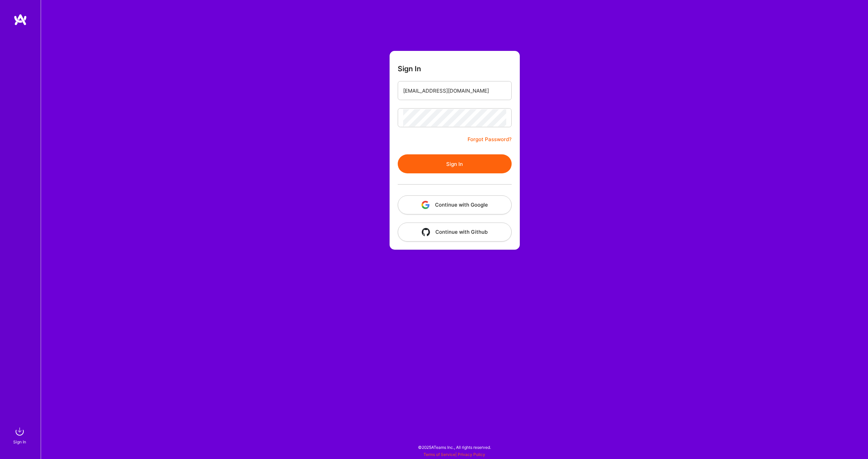  Describe the element at coordinates (489, 139) in the screenshot. I see `a: Forgot Password?` at that location.